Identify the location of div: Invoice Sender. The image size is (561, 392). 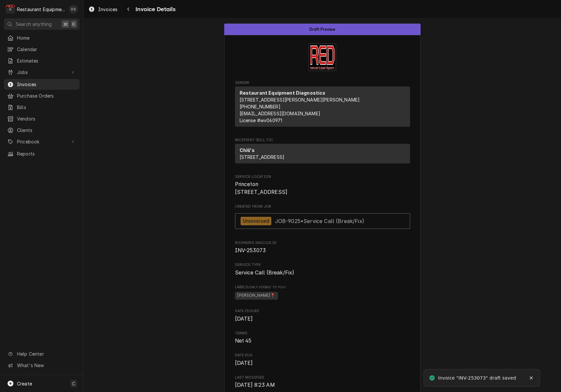
(322, 105).